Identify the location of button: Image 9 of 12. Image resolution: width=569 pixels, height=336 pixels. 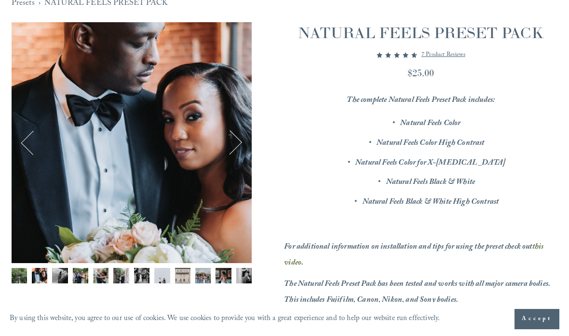
(183, 278).